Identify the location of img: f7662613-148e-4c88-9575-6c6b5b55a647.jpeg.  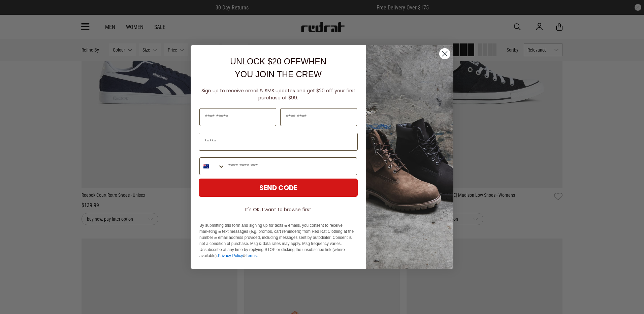
(409, 157).